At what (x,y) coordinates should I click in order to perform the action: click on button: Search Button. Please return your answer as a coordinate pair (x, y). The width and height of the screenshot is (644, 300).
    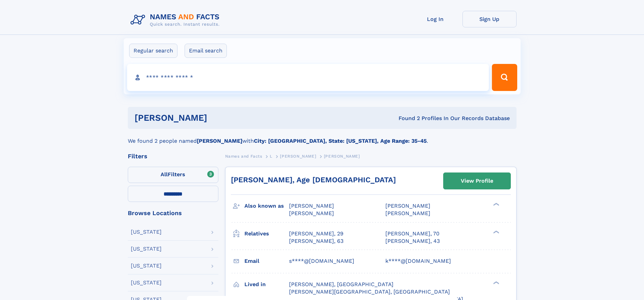
    Looking at the image, I should click on (505, 77).